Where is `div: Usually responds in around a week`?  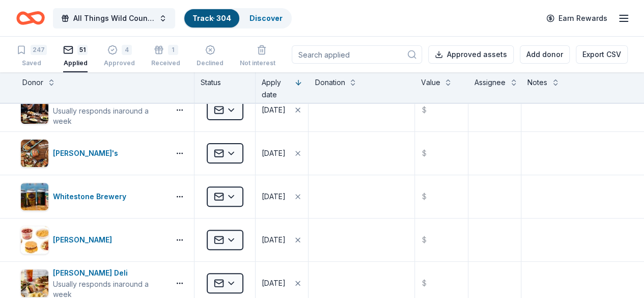 div: Usually responds in around a week is located at coordinates (109, 116).